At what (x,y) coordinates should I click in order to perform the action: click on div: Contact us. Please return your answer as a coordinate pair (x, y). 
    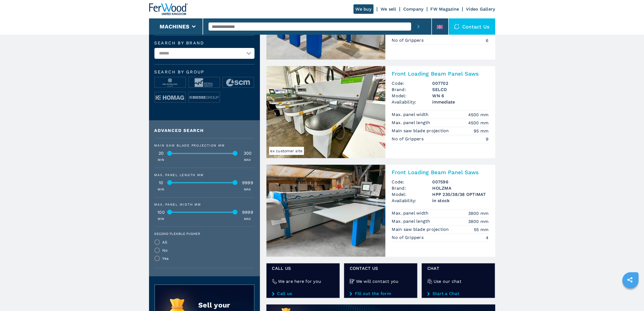
    Looking at the image, I should click on (472, 27).